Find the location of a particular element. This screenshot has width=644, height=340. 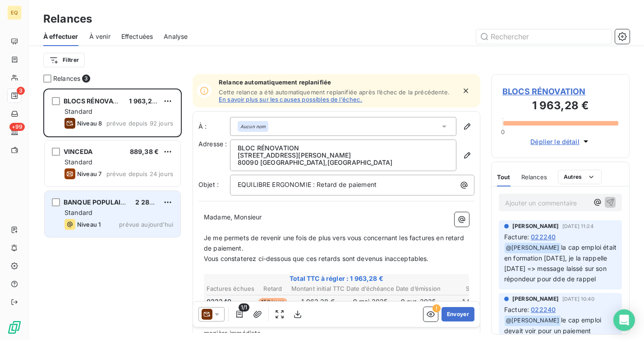

td: 9 avr. 2025 is located at coordinates (418, 302).